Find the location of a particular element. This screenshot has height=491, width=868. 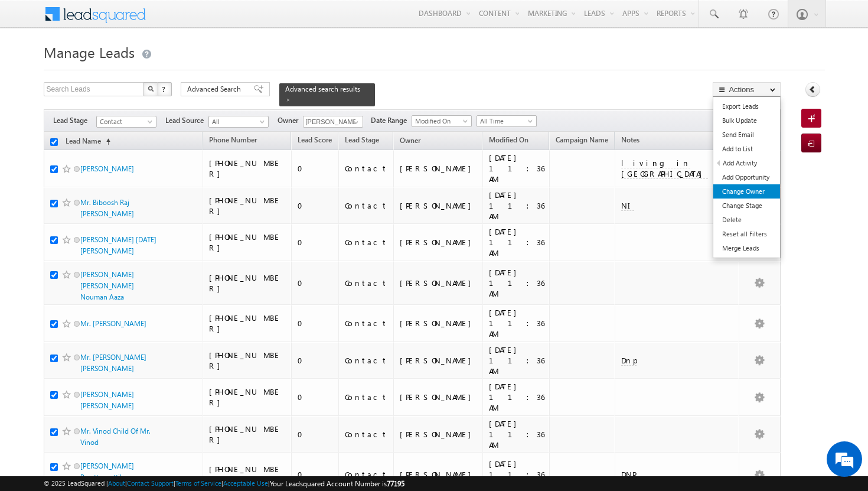

span: All is located at coordinates (236, 122).